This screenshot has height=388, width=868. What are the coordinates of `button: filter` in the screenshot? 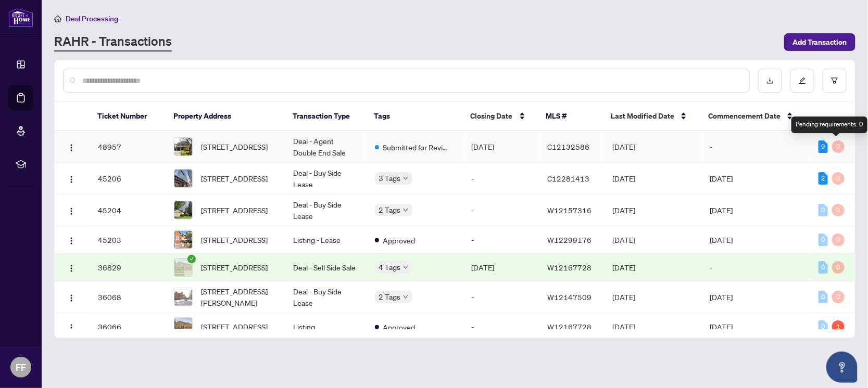 It's located at (834, 80).